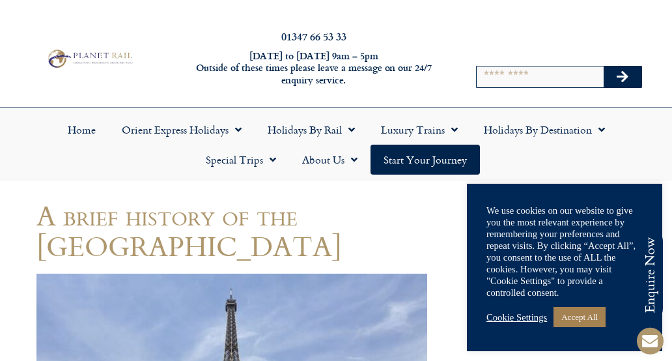 This screenshot has width=672, height=361. What do you see at coordinates (336, 145) in the screenshot?
I see `nav: Menu` at bounding box center [336, 145].